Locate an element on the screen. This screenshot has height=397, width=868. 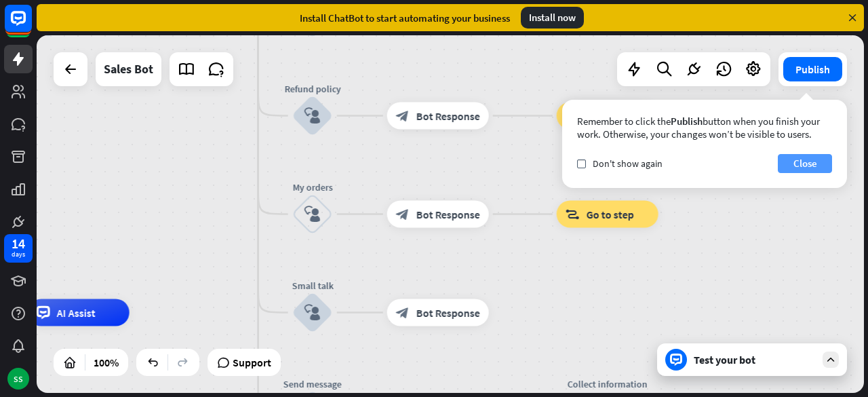
div: days is located at coordinates (18, 255).